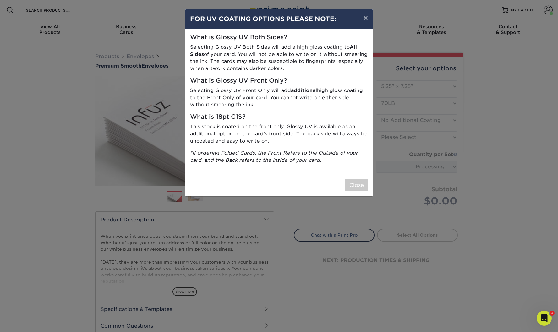  I want to click on p: Selecting Glossy UV Front Only will add high gloss coating to the Front Only of your card. You ca..., so click(279, 98).